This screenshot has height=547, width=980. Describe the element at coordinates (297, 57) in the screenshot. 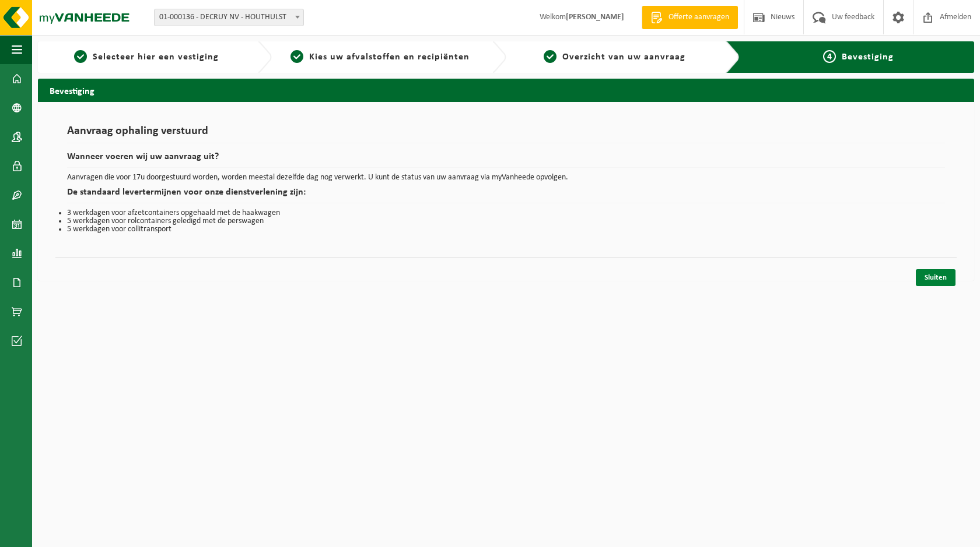

I see `span: 2` at that location.